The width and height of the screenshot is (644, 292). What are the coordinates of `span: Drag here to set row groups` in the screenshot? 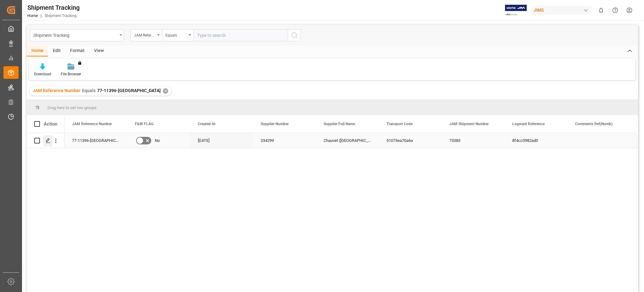 It's located at (72, 107).